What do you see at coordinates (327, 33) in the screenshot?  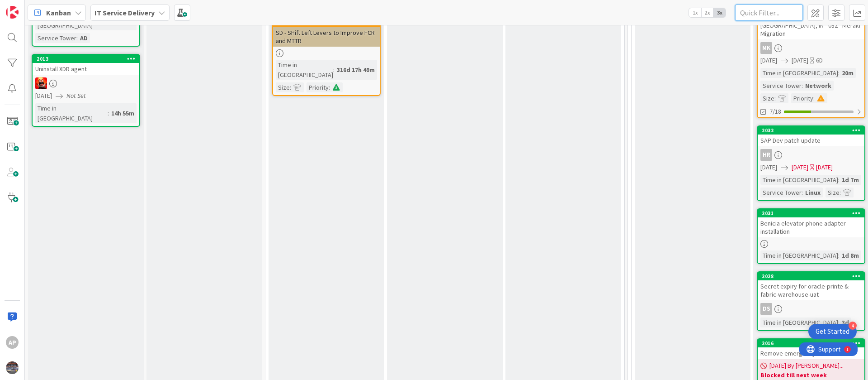 I see `div: 255SD - SHift Left Levers to Improve FCR and MTTR` at bounding box center [327, 33].